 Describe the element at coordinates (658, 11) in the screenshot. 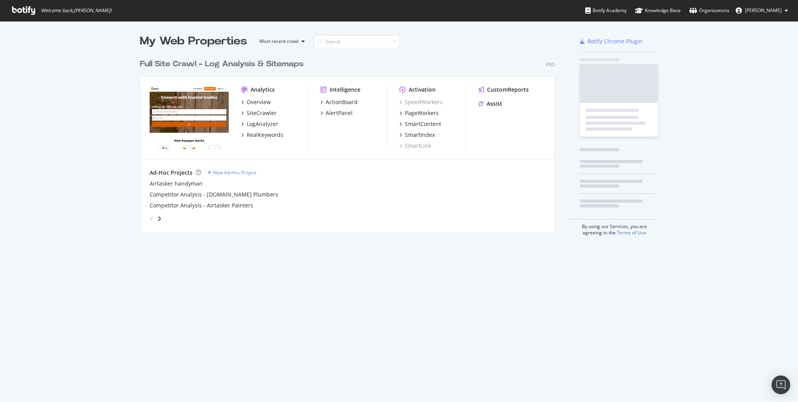

I see `div: Knowledge Base` at that location.